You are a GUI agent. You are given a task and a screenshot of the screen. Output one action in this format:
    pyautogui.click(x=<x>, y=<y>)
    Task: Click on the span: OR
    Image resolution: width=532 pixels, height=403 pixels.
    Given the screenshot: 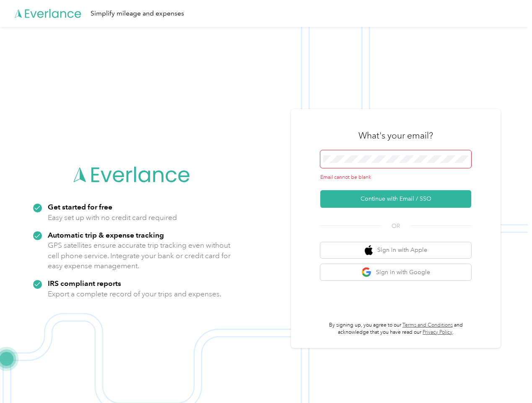 What is the action you would take?
    pyautogui.click(x=396, y=226)
    